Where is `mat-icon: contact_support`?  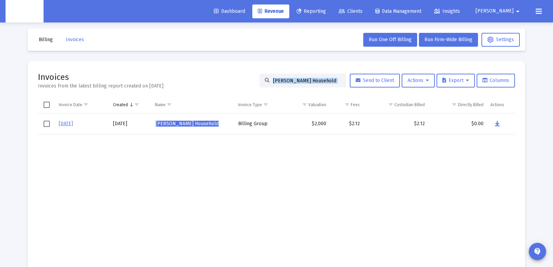 mat-icon: contact_support is located at coordinates (537, 251).